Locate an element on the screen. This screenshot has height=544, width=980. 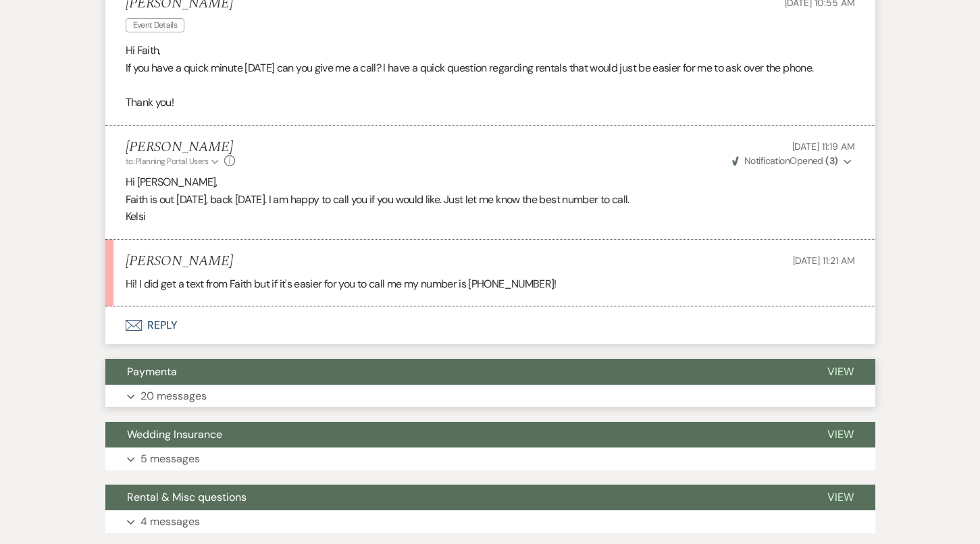
span: Paymenta is located at coordinates (152, 371).